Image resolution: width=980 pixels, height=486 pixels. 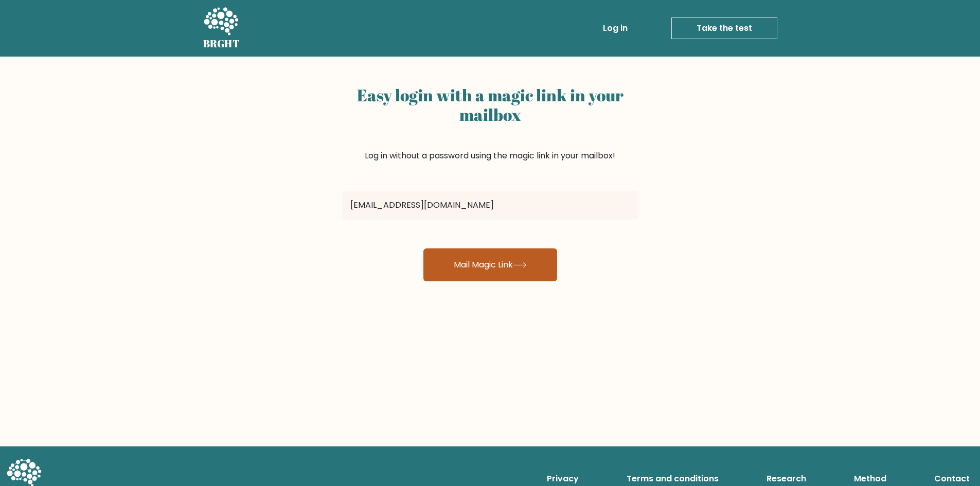 What do you see at coordinates (490, 105) in the screenshot?
I see `h2: Easy login with a magic link in your mailbox` at bounding box center [490, 105].